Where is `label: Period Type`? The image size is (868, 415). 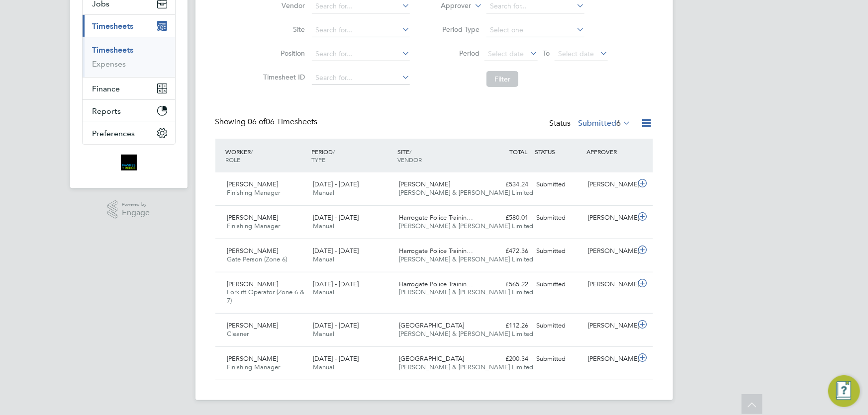 label: Period Type is located at coordinates (457, 29).